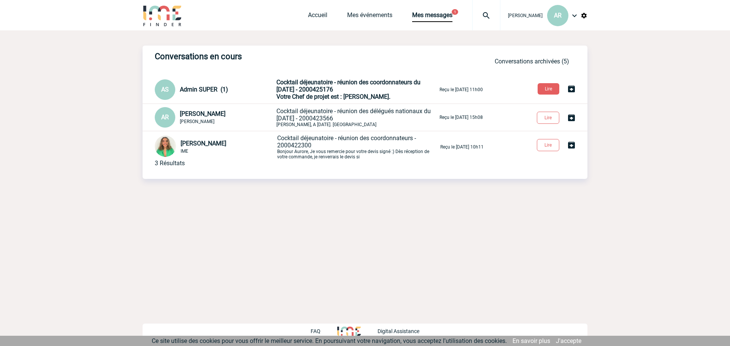 This screenshot has height=346, width=730. Describe the element at coordinates (532, 61) in the screenshot. I see `a: Conversations archivées (5)` at that location.